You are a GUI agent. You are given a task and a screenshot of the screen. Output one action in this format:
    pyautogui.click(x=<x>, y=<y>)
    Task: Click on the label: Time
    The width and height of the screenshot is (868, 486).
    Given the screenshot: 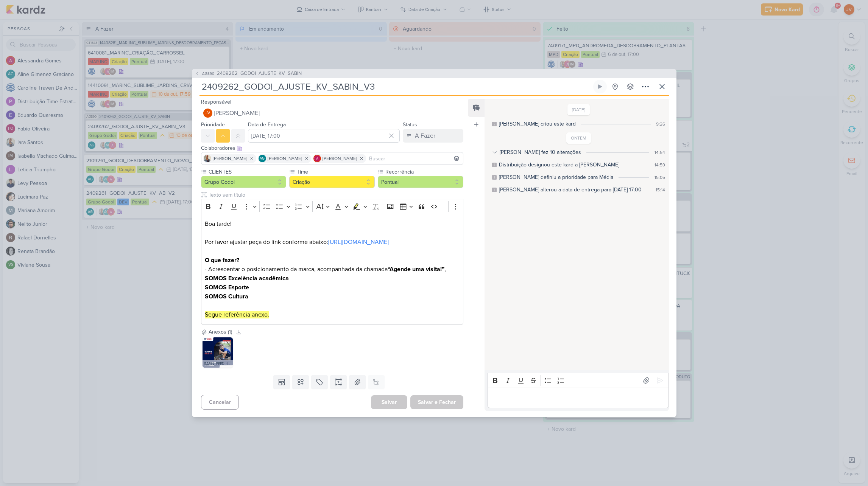 What is the action you would take?
    pyautogui.click(x=336, y=172)
    